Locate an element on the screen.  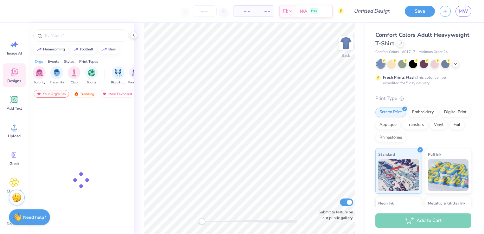
span: Free is located at coordinates (314, 11).